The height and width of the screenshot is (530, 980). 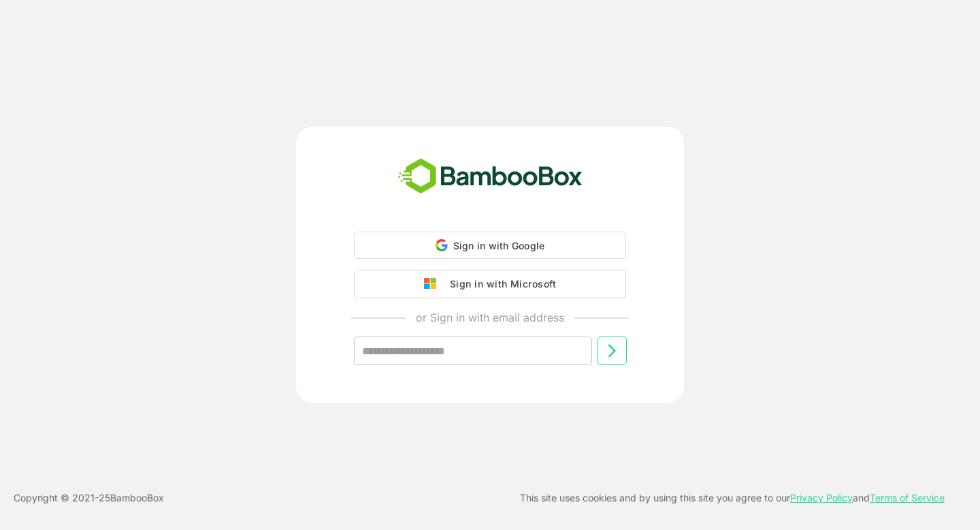 I want to click on a: Privacy Policy, so click(x=821, y=497).